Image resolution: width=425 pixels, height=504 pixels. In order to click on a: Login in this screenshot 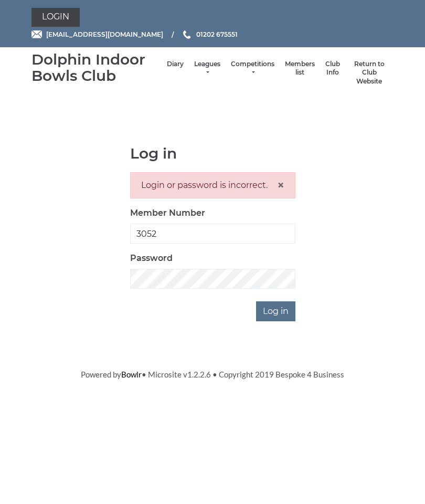, I will do `click(56, 18)`.